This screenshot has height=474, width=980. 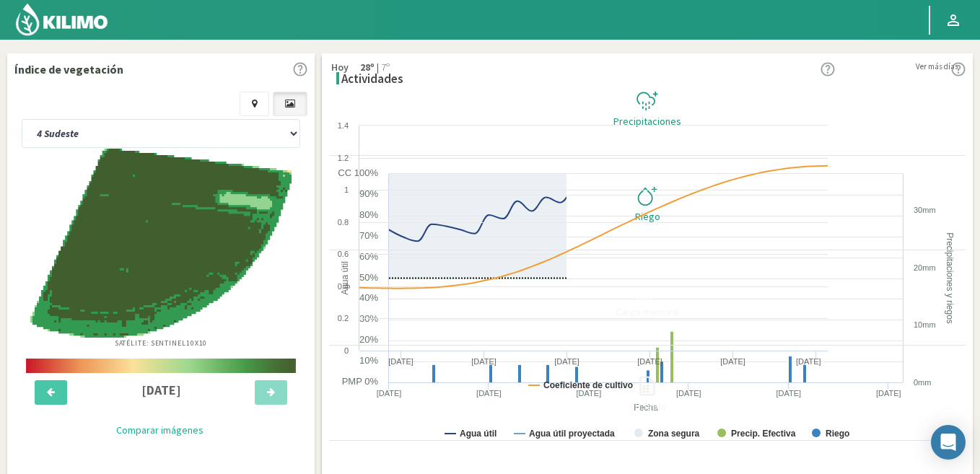 What do you see at coordinates (648, 108) in the screenshot?
I see `button: Precipitaciones` at bounding box center [648, 108].